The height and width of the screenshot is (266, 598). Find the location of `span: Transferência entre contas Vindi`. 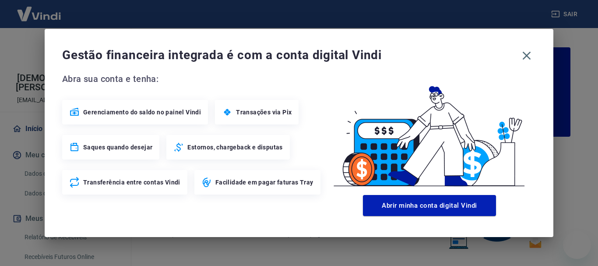

span: Transferência entre contas Vindi is located at coordinates (132, 182).